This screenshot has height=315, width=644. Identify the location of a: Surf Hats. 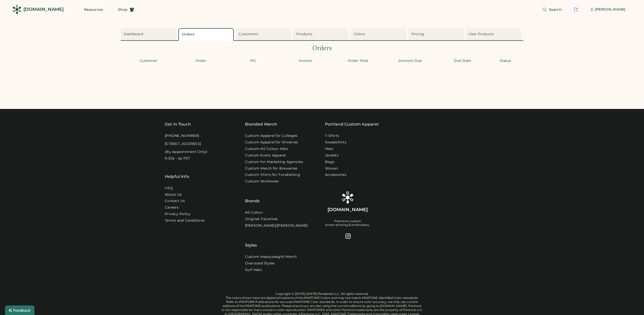
(253, 270).